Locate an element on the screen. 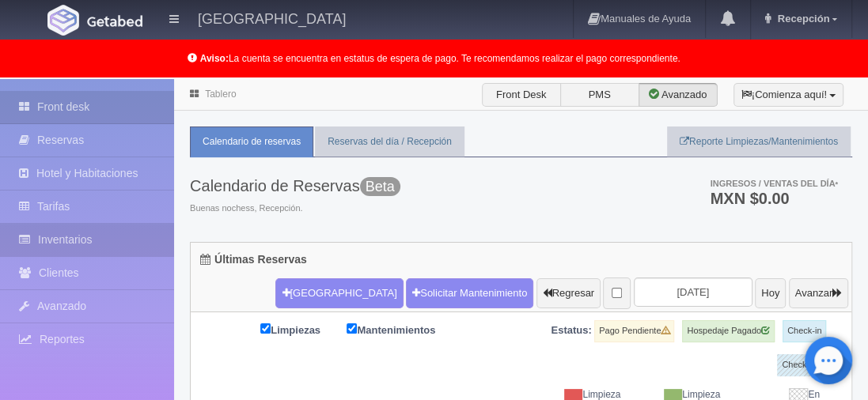  a: Reporte Limpiezas/Mantenimientos is located at coordinates (759, 141).